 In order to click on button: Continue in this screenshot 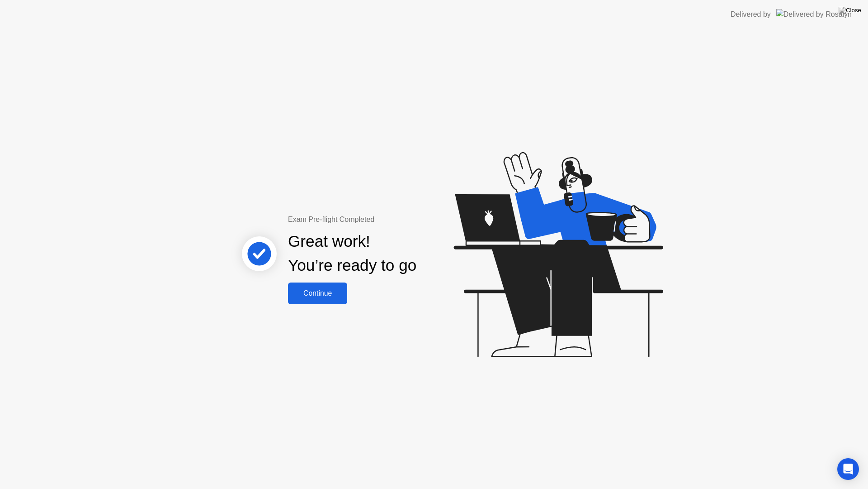, I will do `click(317, 294)`.